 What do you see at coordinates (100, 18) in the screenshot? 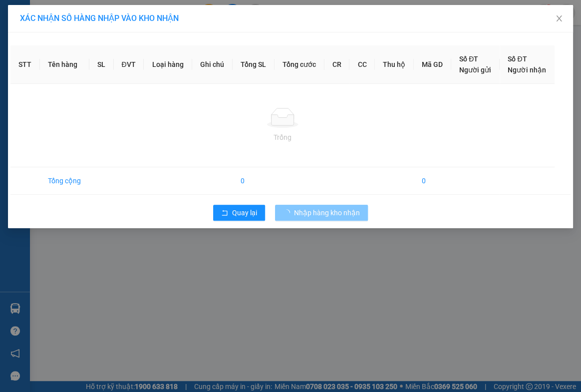
I see `span: XÁC NHẬN SỐ HÀNG NHẬP VÀO KHO NHẬN` at bounding box center [100, 18].